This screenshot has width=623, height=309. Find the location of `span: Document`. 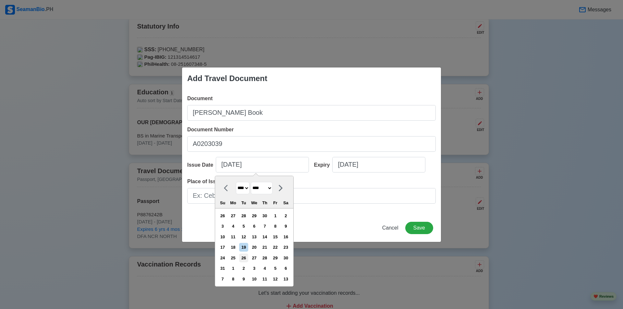

span: Document is located at coordinates (200, 98).